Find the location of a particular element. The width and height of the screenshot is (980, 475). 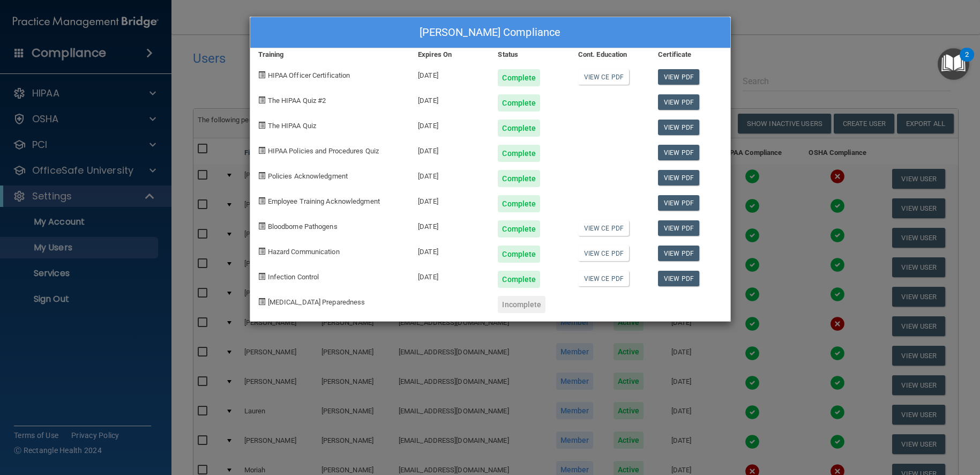

div: Expires On is located at coordinates (449, 55).